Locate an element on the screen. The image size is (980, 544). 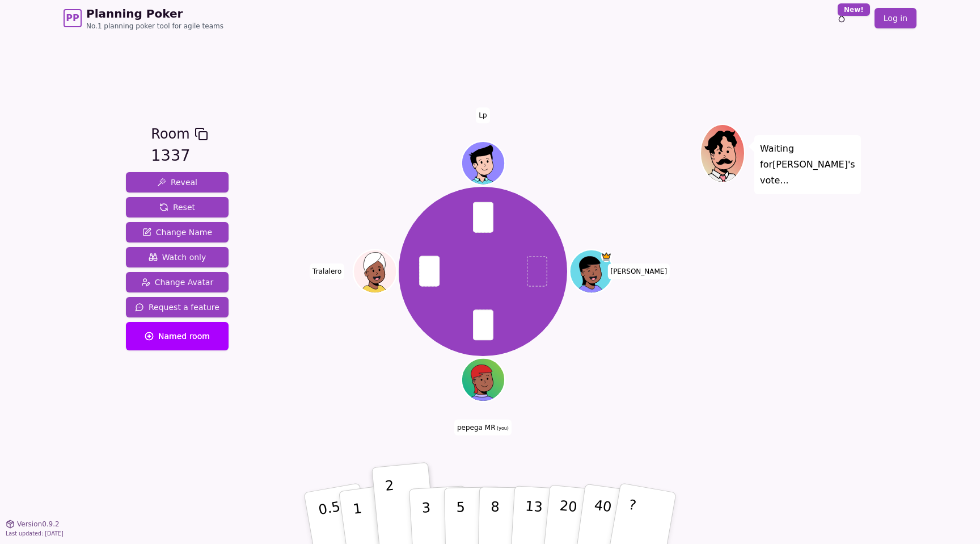
span: Change Avatar is located at coordinates (177, 282).